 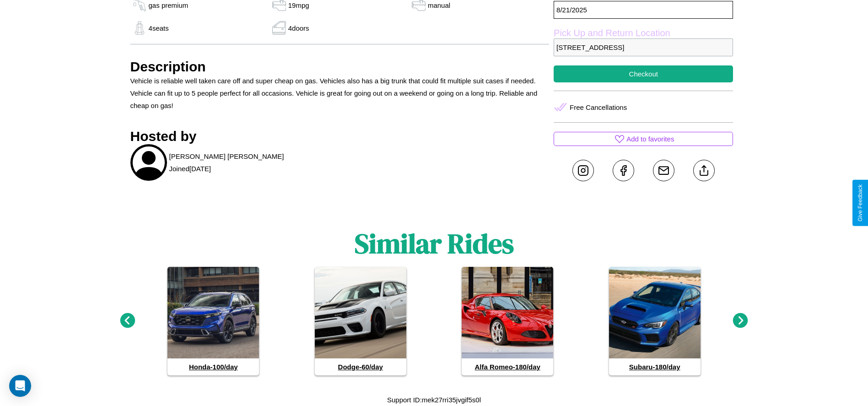 What do you see at coordinates (340, 136) in the screenshot?
I see `h3: Hosted by` at bounding box center [340, 136].